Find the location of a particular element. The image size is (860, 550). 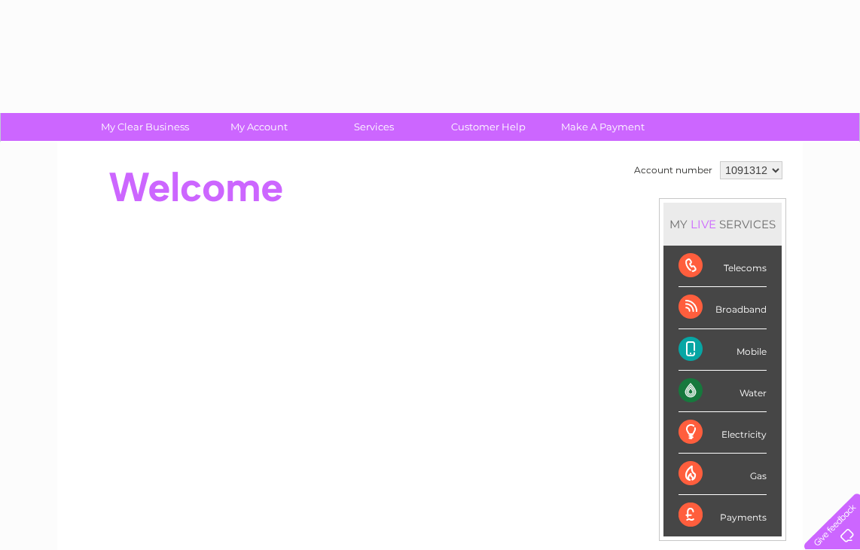

div: Gas is located at coordinates (722, 474).